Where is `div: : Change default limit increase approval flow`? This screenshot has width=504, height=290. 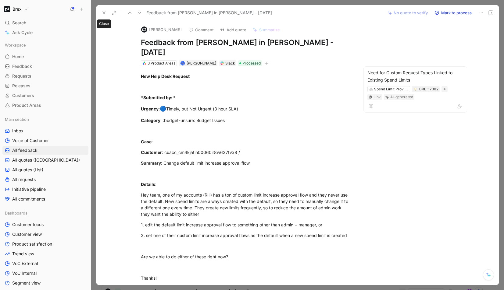 div: : Change default limit increase approval flow is located at coordinates (246, 163).